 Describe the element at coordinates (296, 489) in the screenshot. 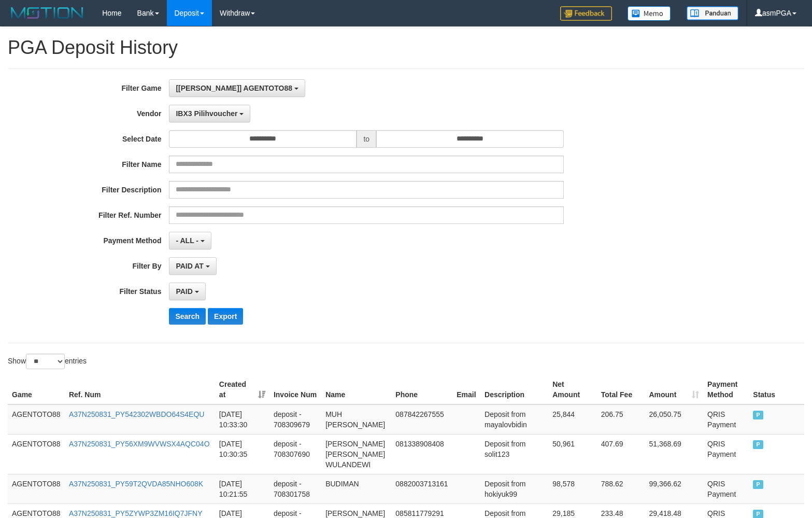

I see `td: deposit - 708301758` at that location.